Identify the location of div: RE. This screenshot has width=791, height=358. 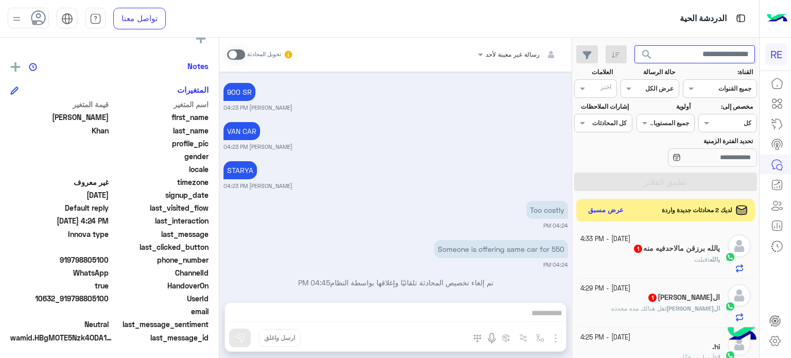
(776, 54).